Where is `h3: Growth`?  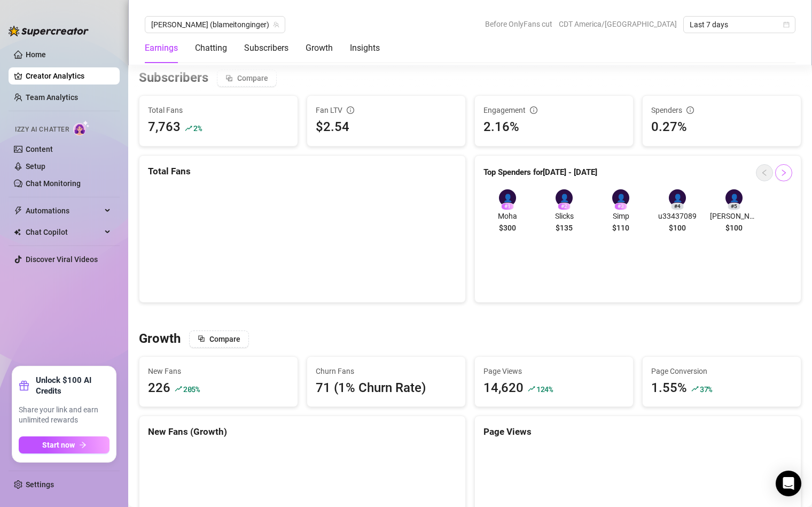 h3: Growth is located at coordinates (160, 339).